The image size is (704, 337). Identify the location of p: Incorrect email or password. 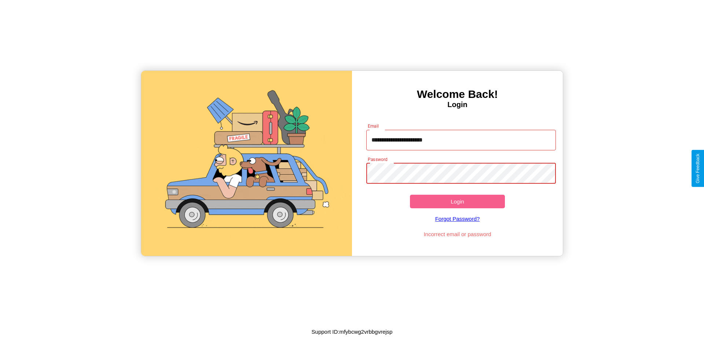
(458, 234).